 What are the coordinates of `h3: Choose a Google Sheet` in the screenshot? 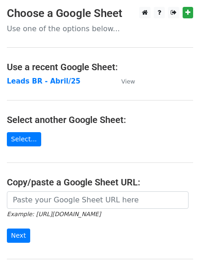 It's located at (100, 13).